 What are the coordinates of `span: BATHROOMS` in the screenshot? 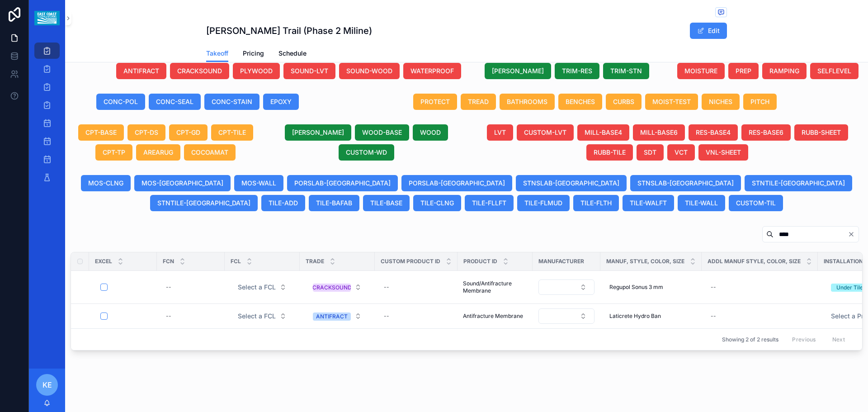 It's located at (527, 102).